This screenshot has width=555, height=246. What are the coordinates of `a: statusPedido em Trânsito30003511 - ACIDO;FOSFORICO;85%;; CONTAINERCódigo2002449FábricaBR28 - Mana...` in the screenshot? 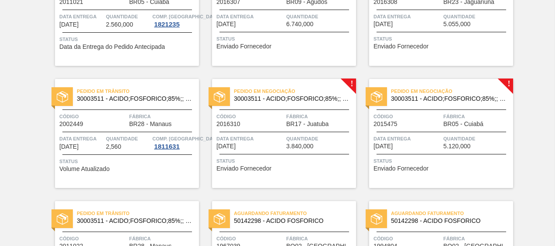 It's located at (121, 134).